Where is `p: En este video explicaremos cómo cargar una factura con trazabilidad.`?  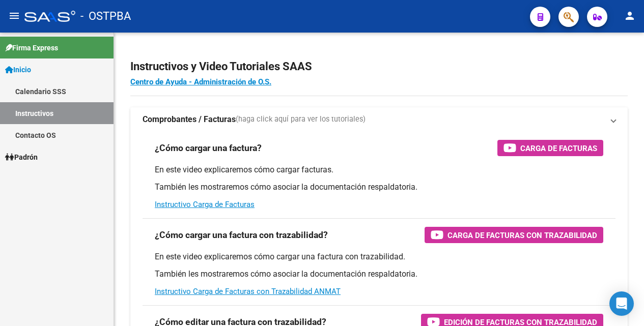 p: En este video explicaremos cómo cargar una factura con trazabilidad. is located at coordinates (379, 257).